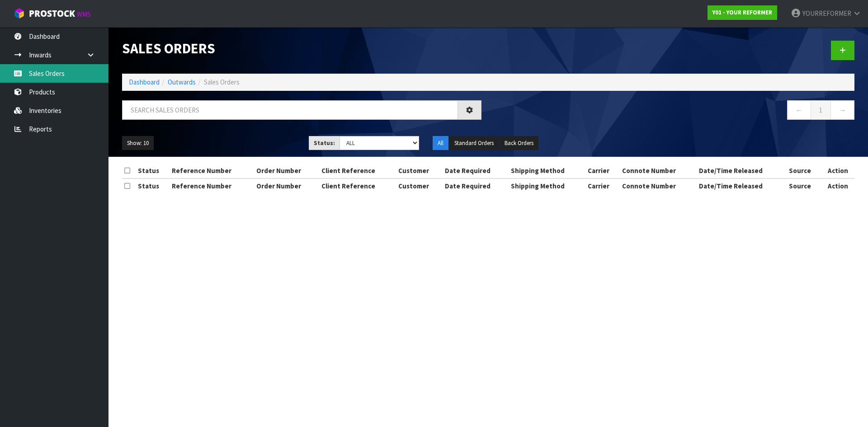  What do you see at coordinates (52, 14) in the screenshot?
I see `span: ProStock` at bounding box center [52, 14].